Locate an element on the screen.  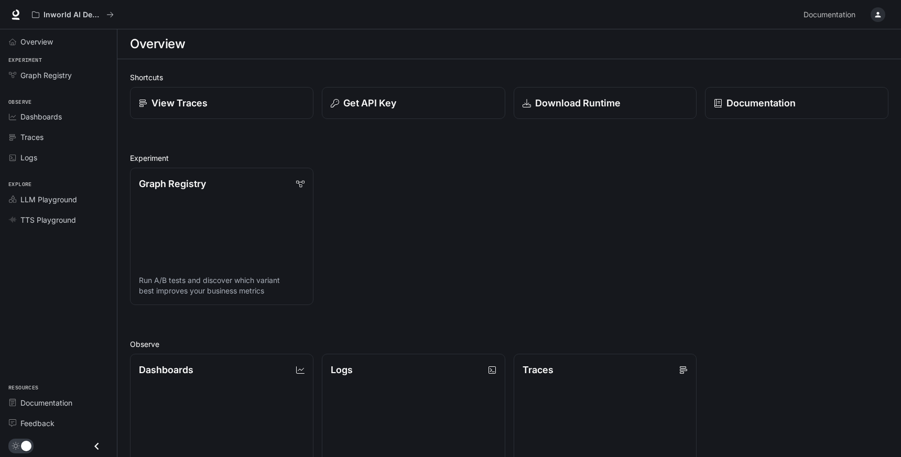
a: TTS Playground is located at coordinates (58, 220).